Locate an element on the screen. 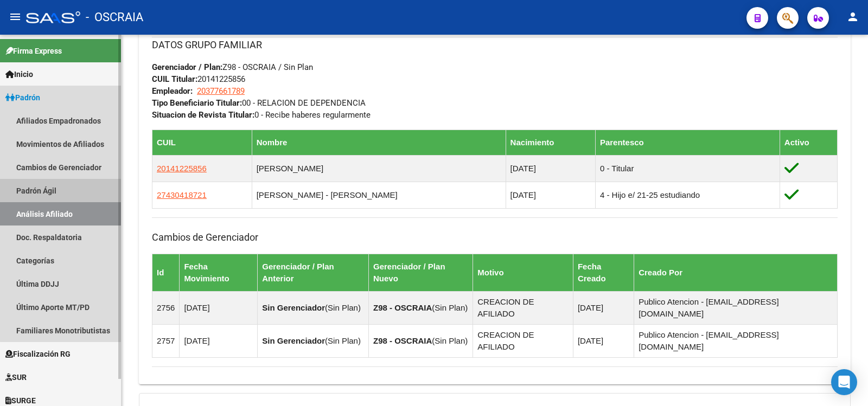  th: Activo is located at coordinates (809, 142).